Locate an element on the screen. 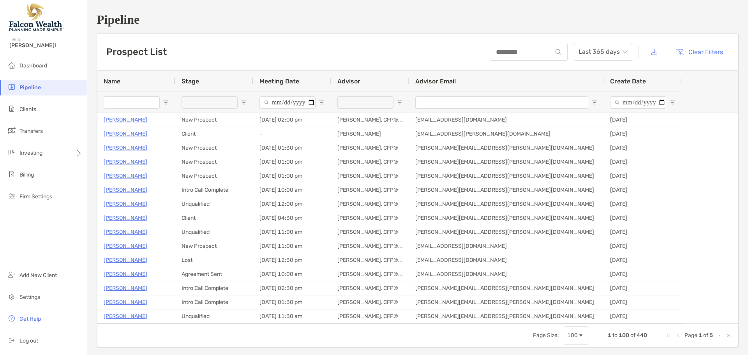 The height and width of the screenshot is (355, 748). span: Settings is located at coordinates (30, 297).